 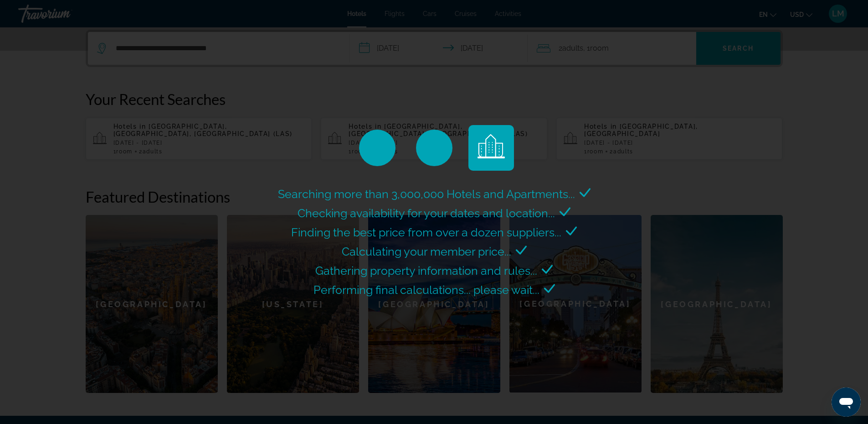 I want to click on span: Calculating your member price..., so click(x=426, y=251).